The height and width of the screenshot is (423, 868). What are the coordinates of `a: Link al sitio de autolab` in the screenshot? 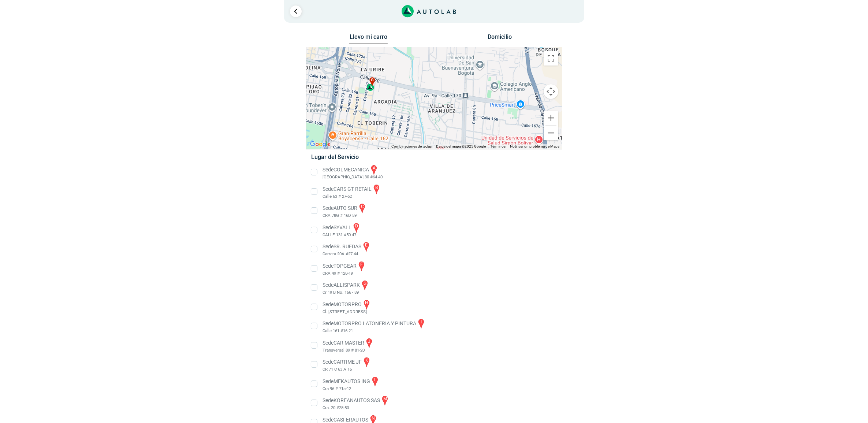 It's located at (429, 11).